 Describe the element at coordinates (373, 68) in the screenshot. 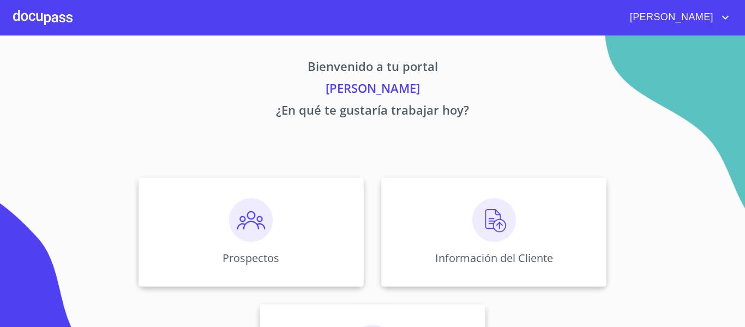

I see `p: Bienvenido a tu portal` at that location.